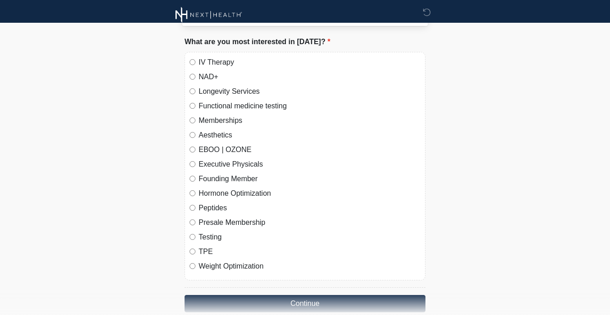 This screenshot has height=315, width=610. Describe the element at coordinates (192, 251) in the screenshot. I see `input: TPE` at that location.